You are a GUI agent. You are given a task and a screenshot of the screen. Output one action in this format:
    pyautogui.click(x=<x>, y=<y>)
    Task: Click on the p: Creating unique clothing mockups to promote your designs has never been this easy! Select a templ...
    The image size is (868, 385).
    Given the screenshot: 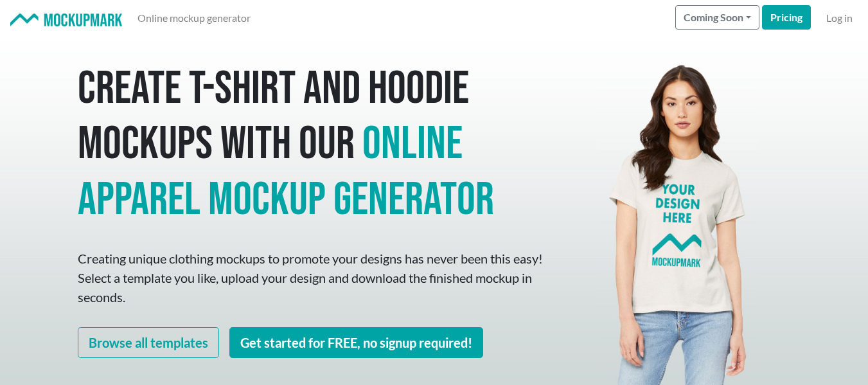 What is the action you would take?
    pyautogui.click(x=313, y=278)
    